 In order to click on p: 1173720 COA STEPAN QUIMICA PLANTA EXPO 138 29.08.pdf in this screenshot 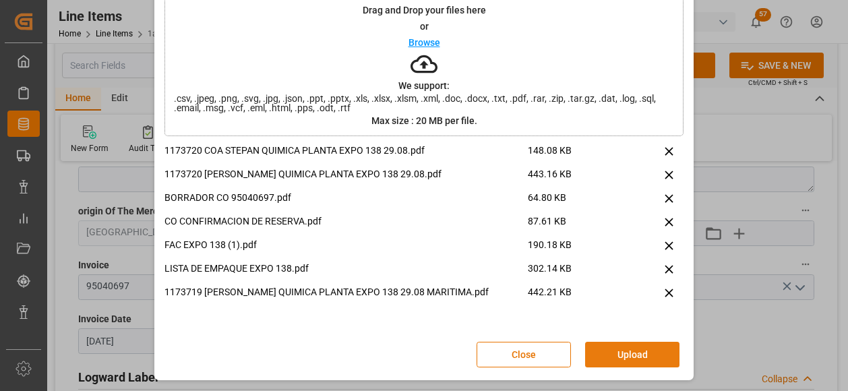, I will do `click(346, 150)`.